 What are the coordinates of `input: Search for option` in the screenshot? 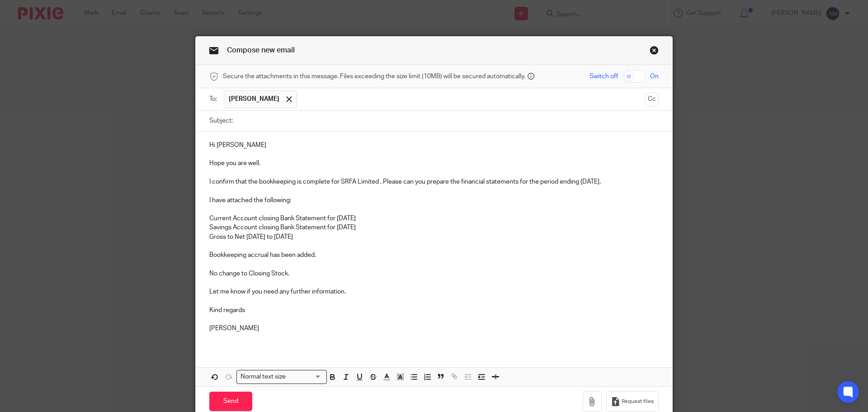 It's located at (305, 377).